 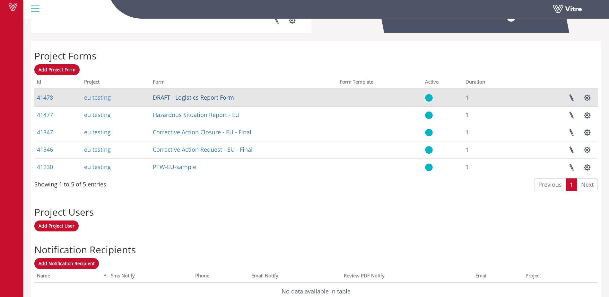 I want to click on span: Add Project User, so click(x=56, y=225).